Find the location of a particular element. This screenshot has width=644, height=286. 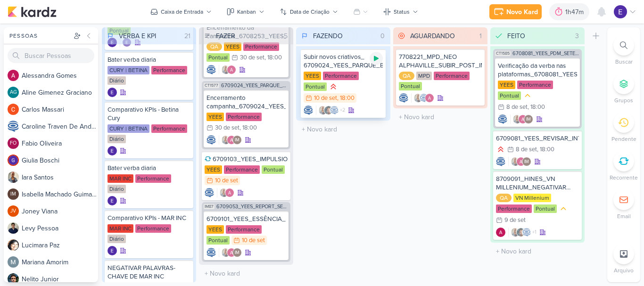

img: Carlos Massari is located at coordinates (13, 109).